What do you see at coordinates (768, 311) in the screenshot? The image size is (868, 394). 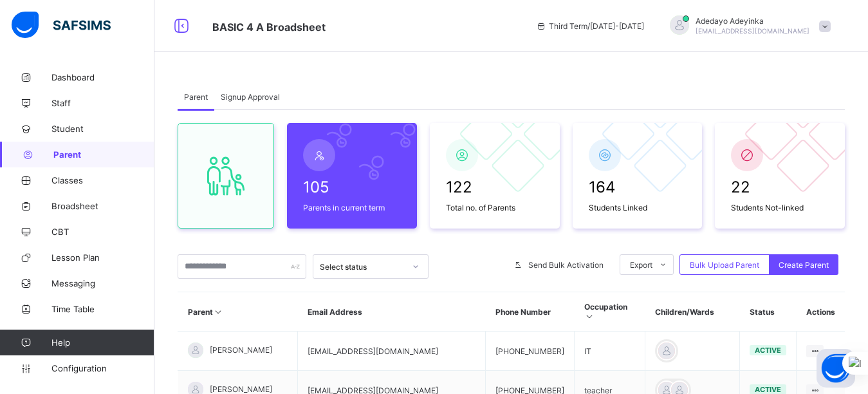 I see `th: Status` at bounding box center [768, 311].